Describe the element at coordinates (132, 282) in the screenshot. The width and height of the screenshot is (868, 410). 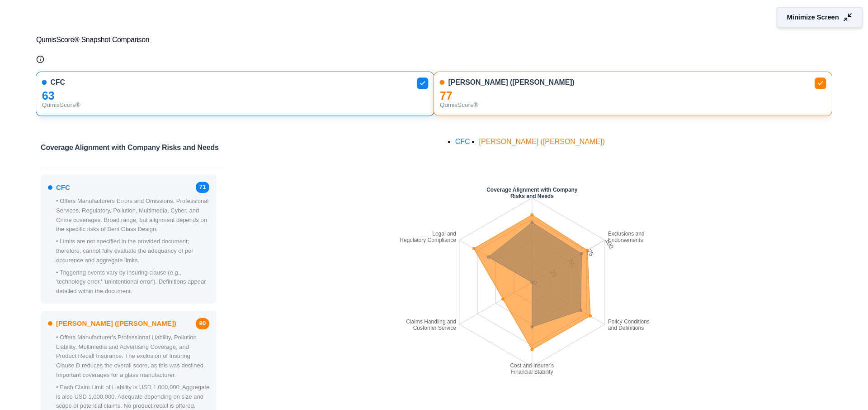
I see `p: • Triggering events vary by insuring clause (e.g., 'technology error,' 'unintentional error'). De...` at that location.